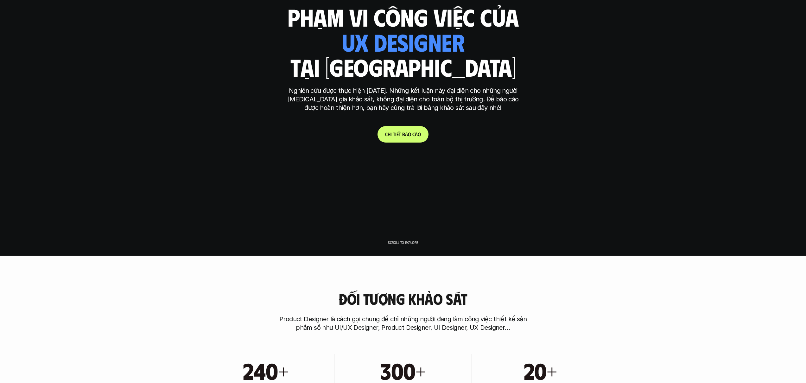 This screenshot has height=383, width=806. I want to click on span: b, so click(403, 134).